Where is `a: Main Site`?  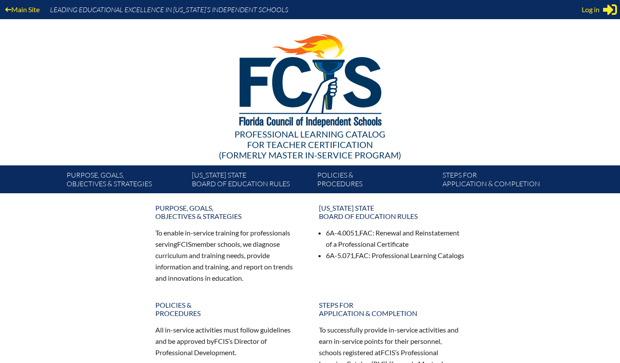
a: Main Site is located at coordinates (22, 9).